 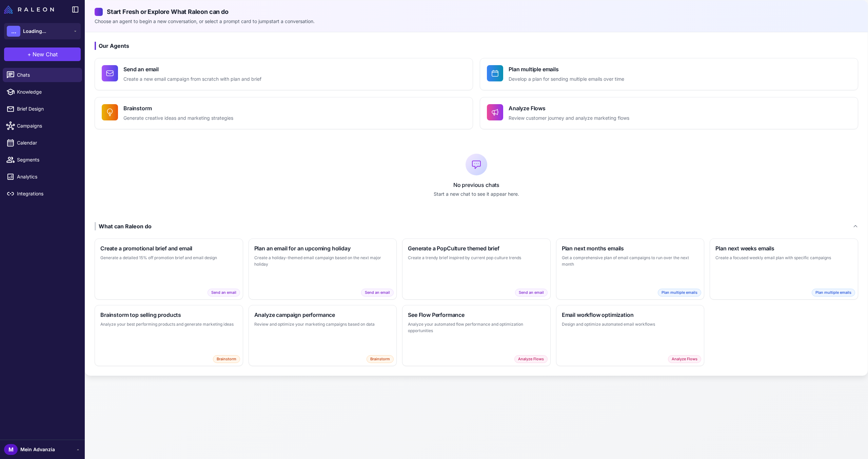 I want to click on a: Calendar, so click(x=42, y=143).